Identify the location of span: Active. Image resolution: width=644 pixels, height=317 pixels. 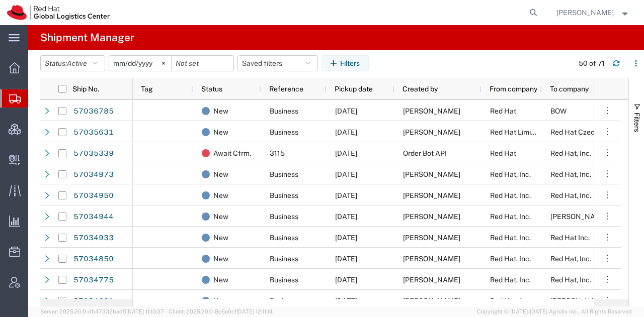
(77, 64).